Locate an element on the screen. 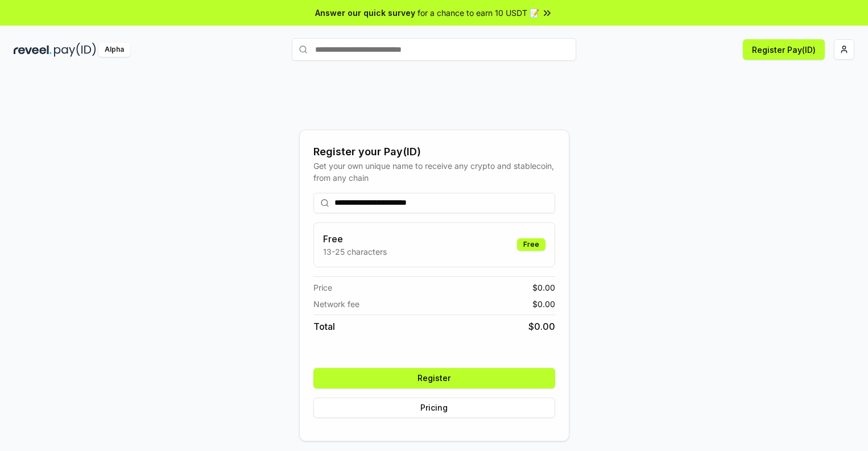  span: for a chance to earn 10 USDT 📝 is located at coordinates (478, 13).